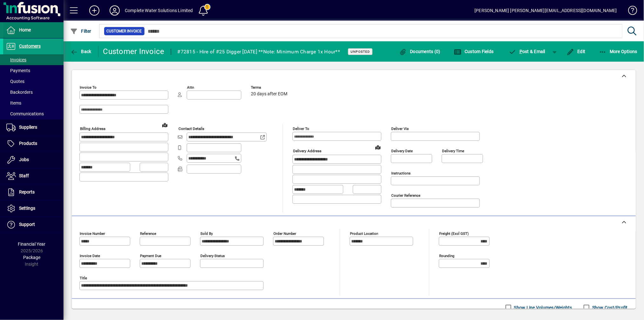  Describe the element at coordinates (401, 173) in the screenshot. I see `mat-label: Instructions` at that location.